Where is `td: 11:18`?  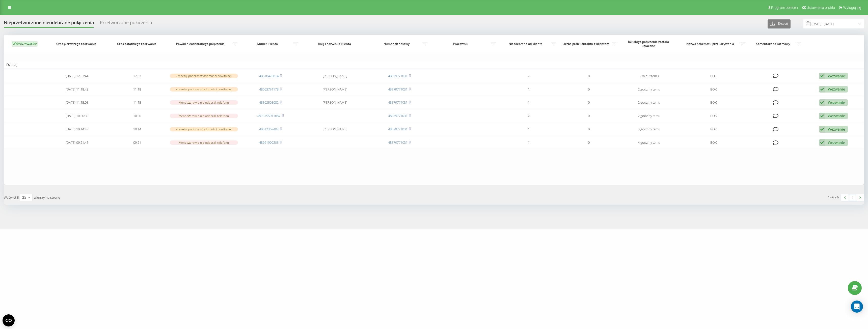
td: 11:18 is located at coordinates (137, 89).